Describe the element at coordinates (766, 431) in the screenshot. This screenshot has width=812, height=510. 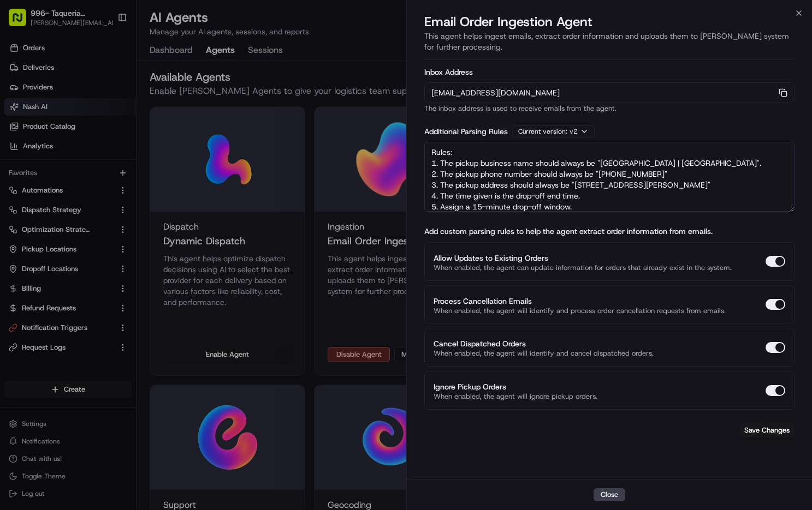
I see `button: Save Changes` at that location.